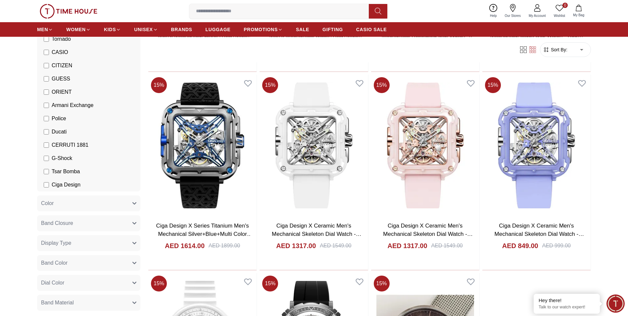 The image size is (628, 316). Describe the element at coordinates (494, 11) in the screenshot. I see `a: Help` at that location.